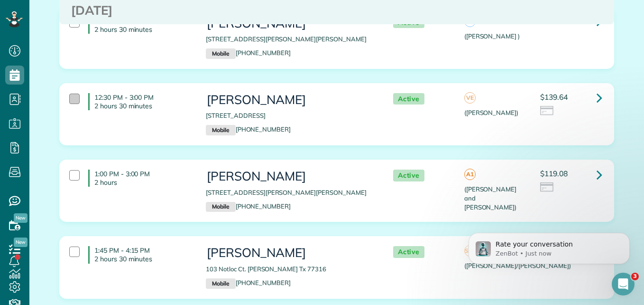  I want to click on p: 2 hours, so click(143, 183).